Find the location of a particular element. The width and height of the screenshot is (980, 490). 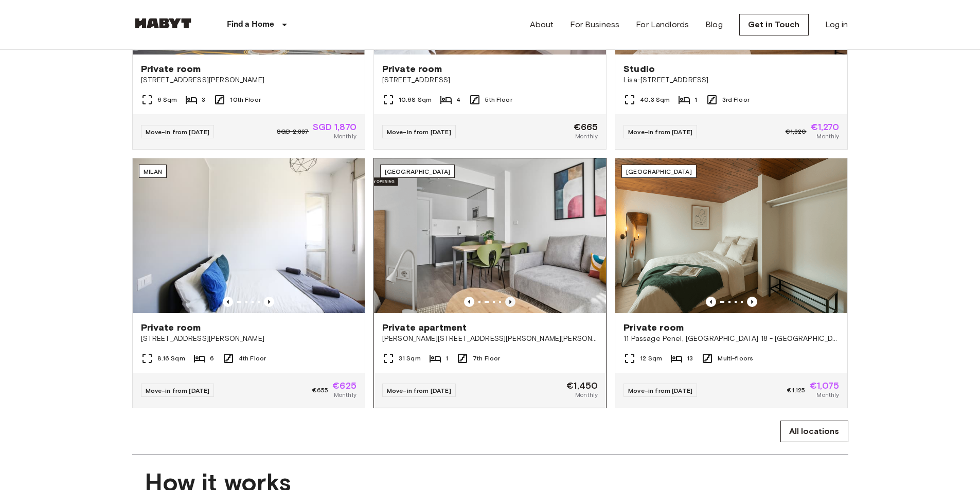

span: 10th Floor is located at coordinates (245, 100).